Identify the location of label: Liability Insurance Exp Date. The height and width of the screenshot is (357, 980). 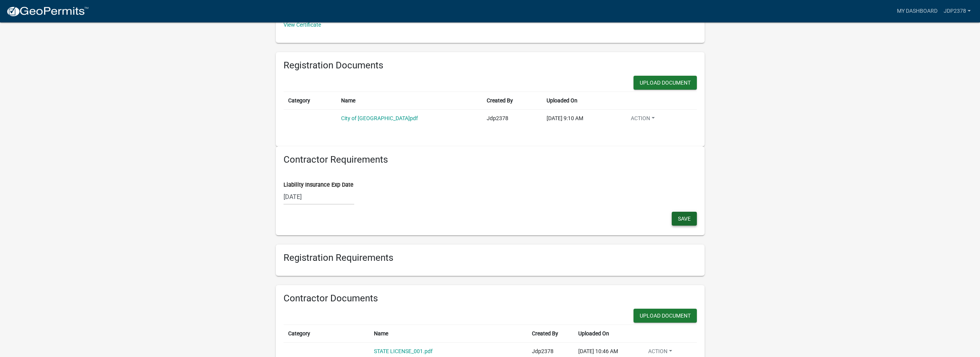
(318, 185).